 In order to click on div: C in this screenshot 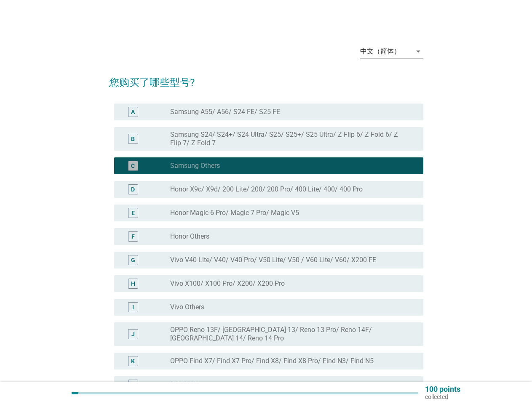, I will do `click(133, 166)`.